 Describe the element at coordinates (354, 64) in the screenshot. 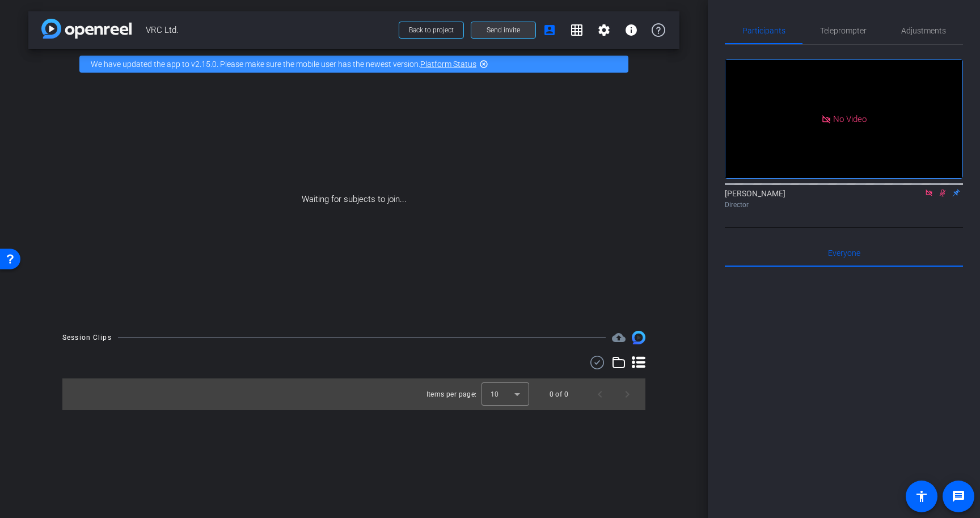

I see `div: We have updated the app to v2.15.0. Please make sure the mobile user has the newest version.` at that location.